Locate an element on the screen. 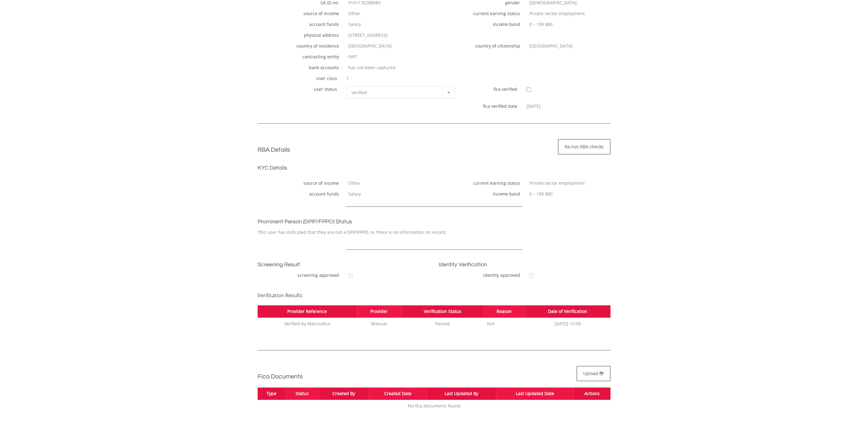 The image size is (868, 426). div: 1 is located at coordinates (401, 78).